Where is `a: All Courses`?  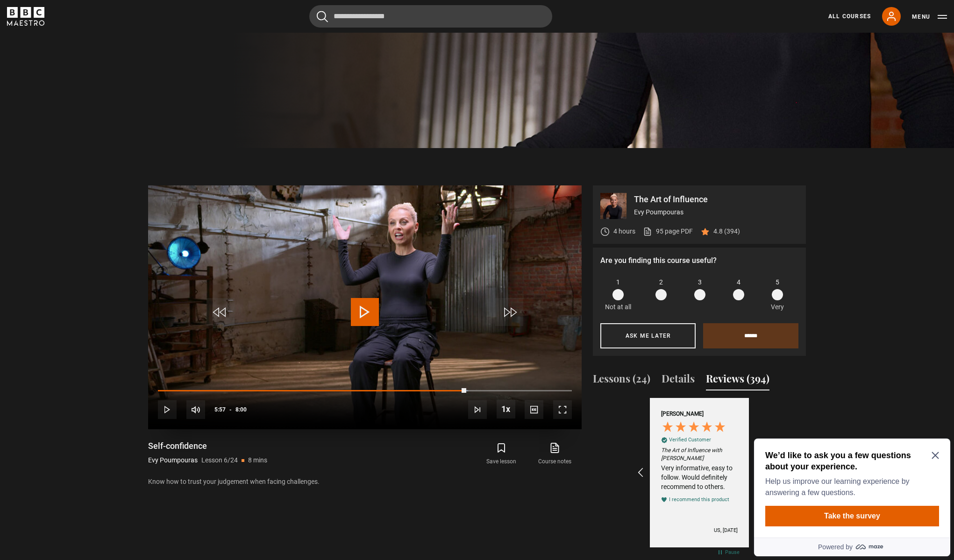 a: All Courses is located at coordinates (849, 17).